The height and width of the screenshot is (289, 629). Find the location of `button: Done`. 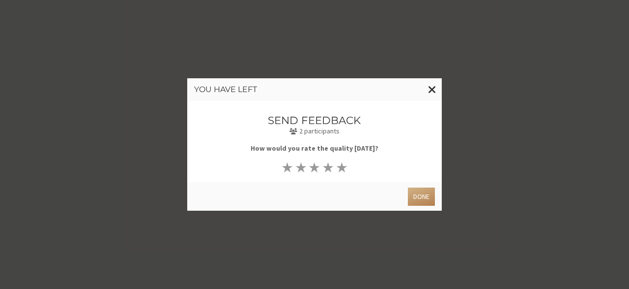

button: Done is located at coordinates (421, 196).